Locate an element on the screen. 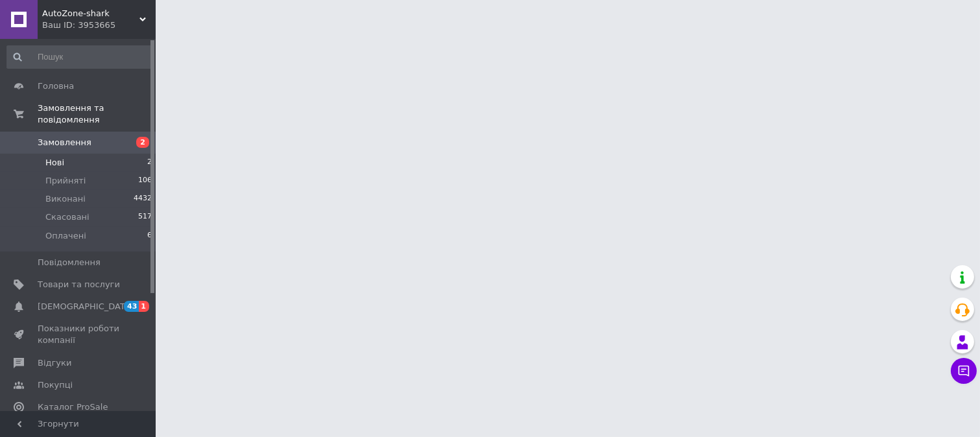 The width and height of the screenshot is (980, 437). span: 1 is located at coordinates (144, 306).